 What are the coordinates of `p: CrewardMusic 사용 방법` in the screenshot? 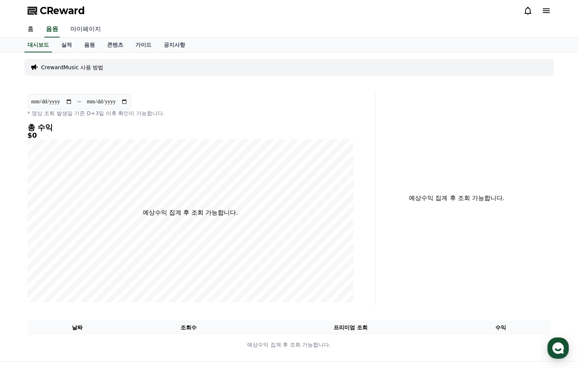 It's located at (72, 67).